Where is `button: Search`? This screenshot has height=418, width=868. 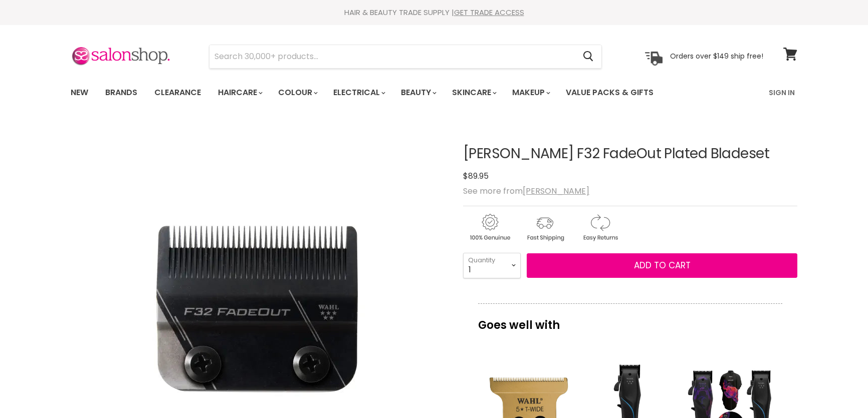 button: Search is located at coordinates (588, 57).